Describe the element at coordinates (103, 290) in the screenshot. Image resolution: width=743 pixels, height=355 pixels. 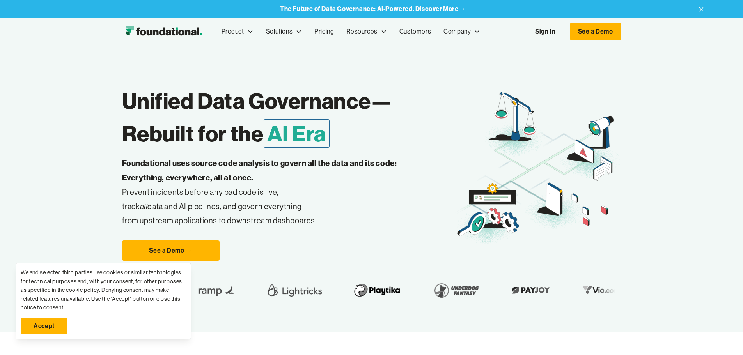
I see `div: We and selected third parties use cookies or similar technologies for technical purposes and, wit...` at that location.